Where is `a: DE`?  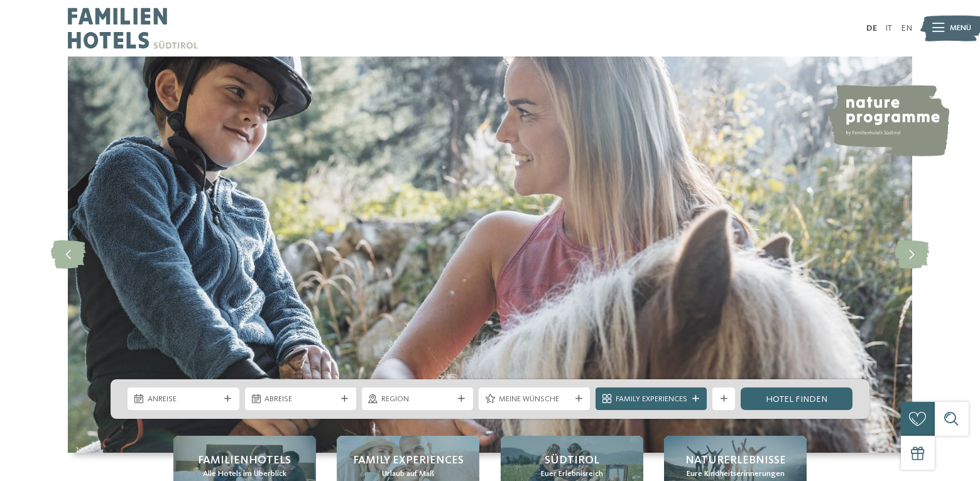 a: DE is located at coordinates (871, 28).